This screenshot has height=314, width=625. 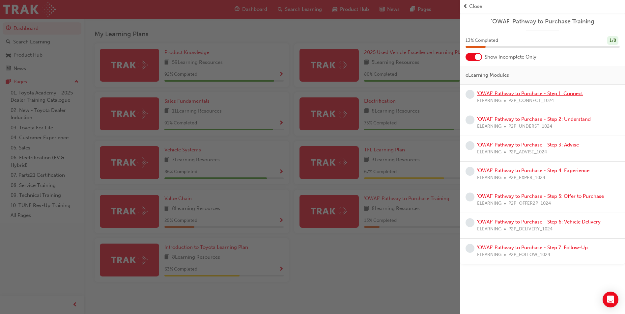 What do you see at coordinates (539, 222) in the screenshot?
I see `a: 'OWAF' Pathway to Purchase - Step 6: Vehicle Delivery` at bounding box center [539, 222].